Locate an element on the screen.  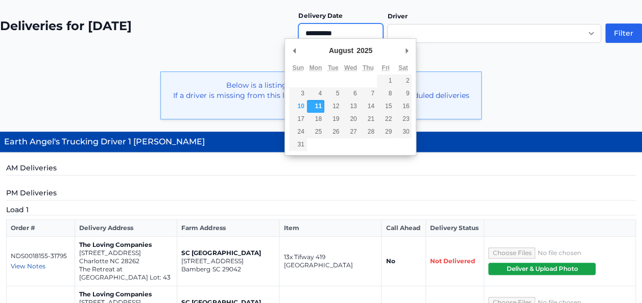
button: 7 is located at coordinates (368, 93).